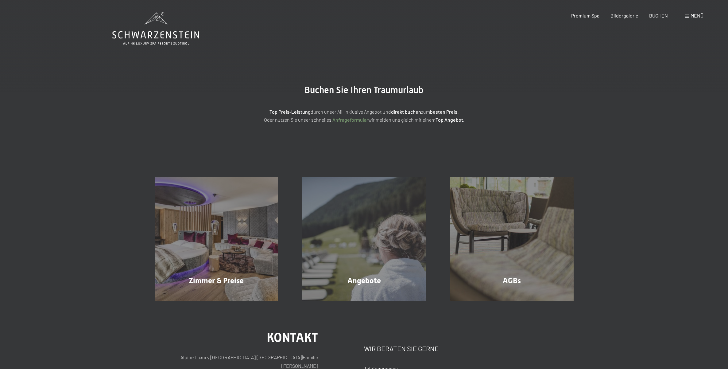 Image resolution: width=728 pixels, height=369 pixels. What do you see at coordinates (364, 90) in the screenshot?
I see `span: Buchen Sie Ihren Traumurlaub` at bounding box center [364, 90].